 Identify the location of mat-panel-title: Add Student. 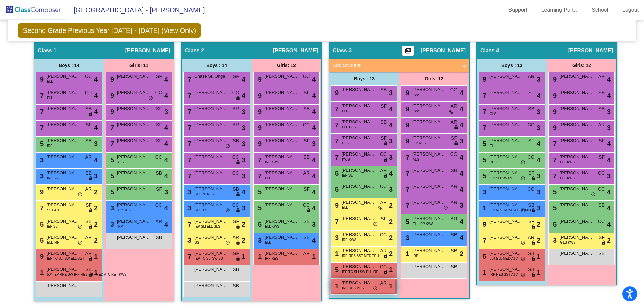
(395, 65).